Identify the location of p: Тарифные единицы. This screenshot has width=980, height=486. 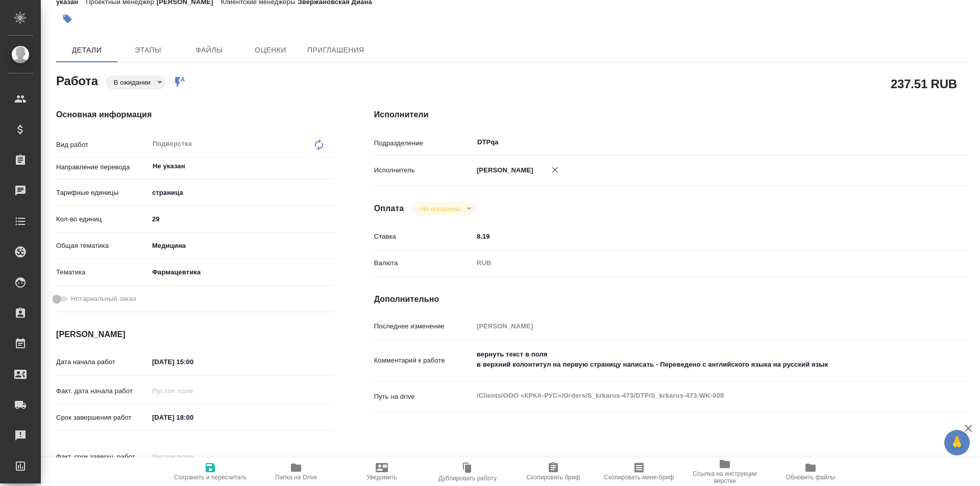
(102, 193).